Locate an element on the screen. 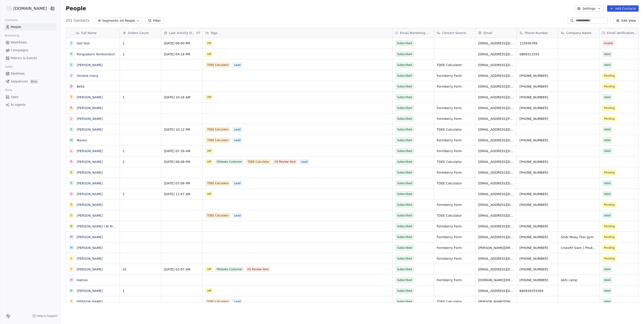 This screenshot has height=324, width=644. span: IST is located at coordinates (199, 33).